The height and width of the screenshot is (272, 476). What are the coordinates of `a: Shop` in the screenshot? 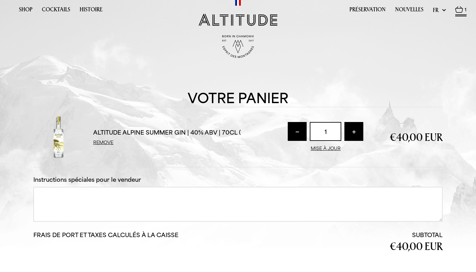 It's located at (25, 11).